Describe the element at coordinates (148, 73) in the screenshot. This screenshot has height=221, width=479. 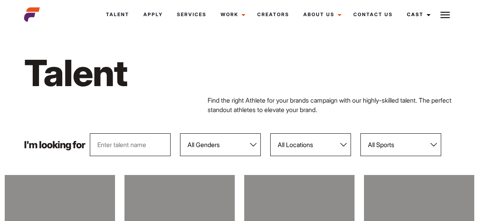
I see `h1: Talent` at that location.